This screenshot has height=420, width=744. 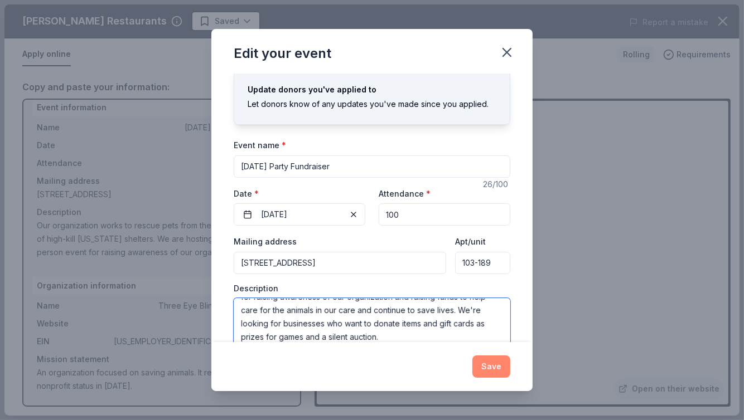 What do you see at coordinates (404, 194) in the screenshot?
I see `label: Attendance` at bounding box center [404, 194].